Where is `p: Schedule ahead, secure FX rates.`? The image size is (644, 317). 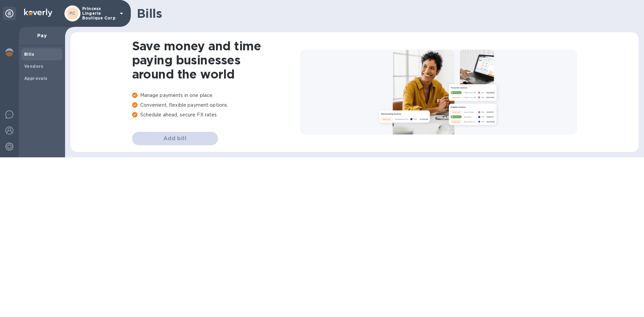 p: Schedule ahead, secure FX rates. is located at coordinates (216, 115).